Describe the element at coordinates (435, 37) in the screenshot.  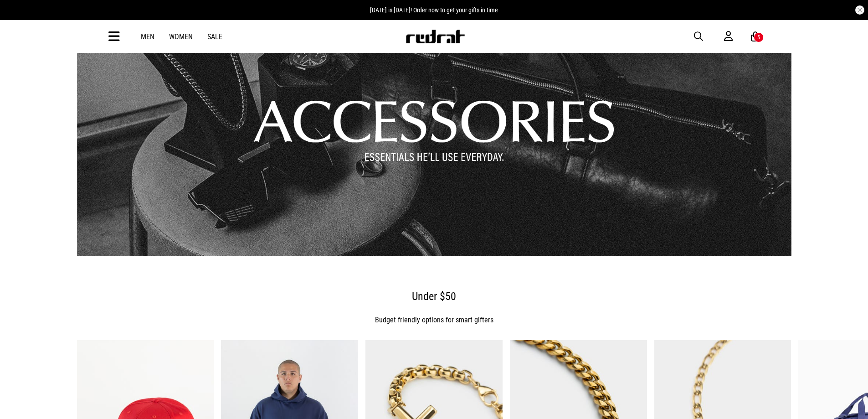
I see `img: Redrat logo` at that location.